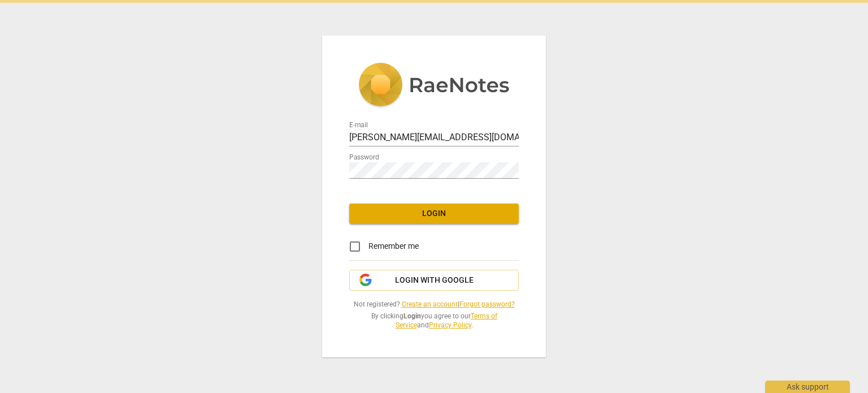 The height and width of the screenshot is (393, 868). What do you see at coordinates (434, 304) in the screenshot?
I see `span: Not registered? |` at bounding box center [434, 304].